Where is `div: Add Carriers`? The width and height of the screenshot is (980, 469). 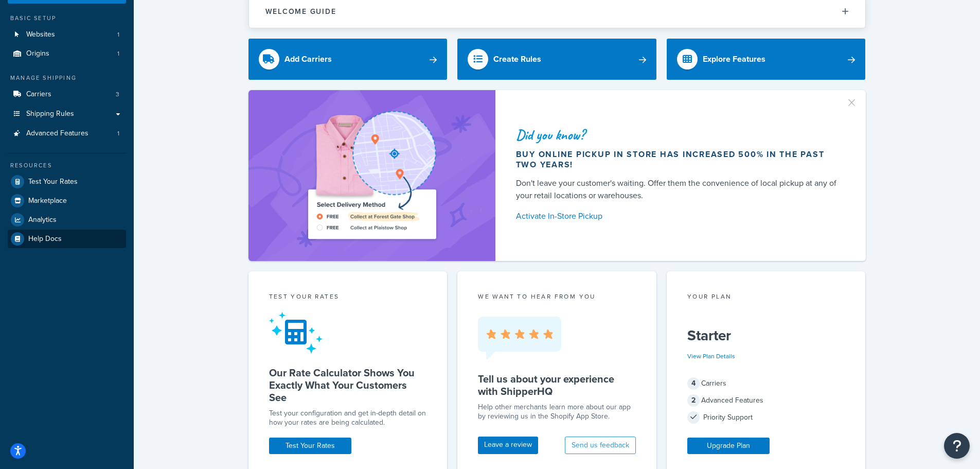 div: Add Carriers is located at coordinates (308, 60).